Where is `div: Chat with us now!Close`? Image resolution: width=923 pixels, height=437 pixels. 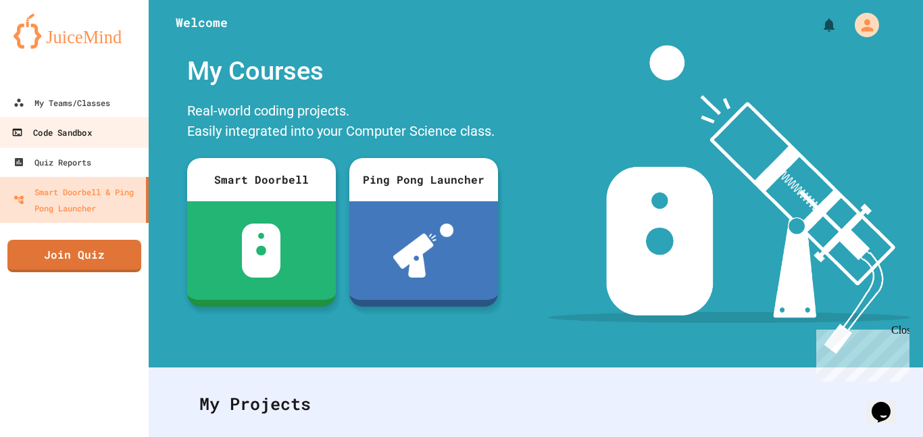
div: Chat with us now!Close is located at coordinates (49, 45).